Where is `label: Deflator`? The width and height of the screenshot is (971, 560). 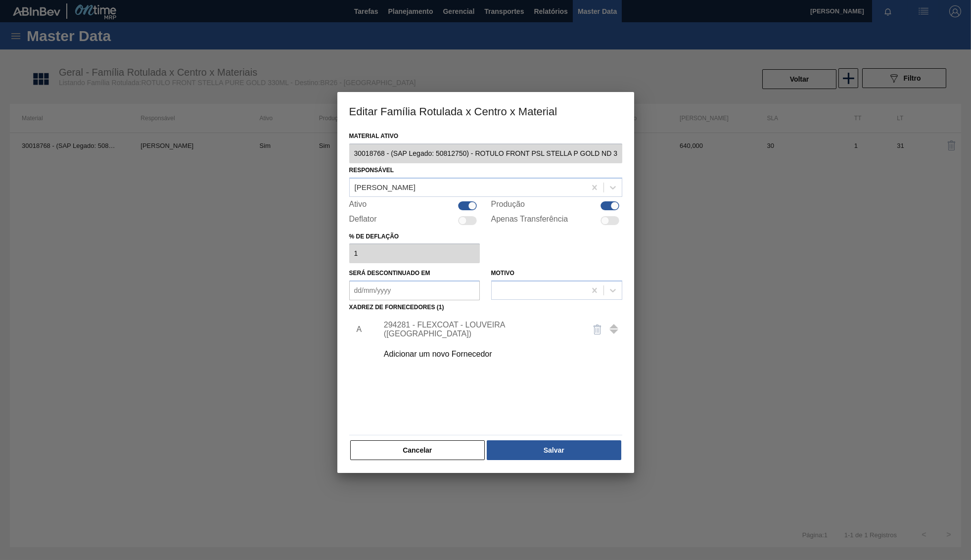 label: Deflator is located at coordinates (363, 221).